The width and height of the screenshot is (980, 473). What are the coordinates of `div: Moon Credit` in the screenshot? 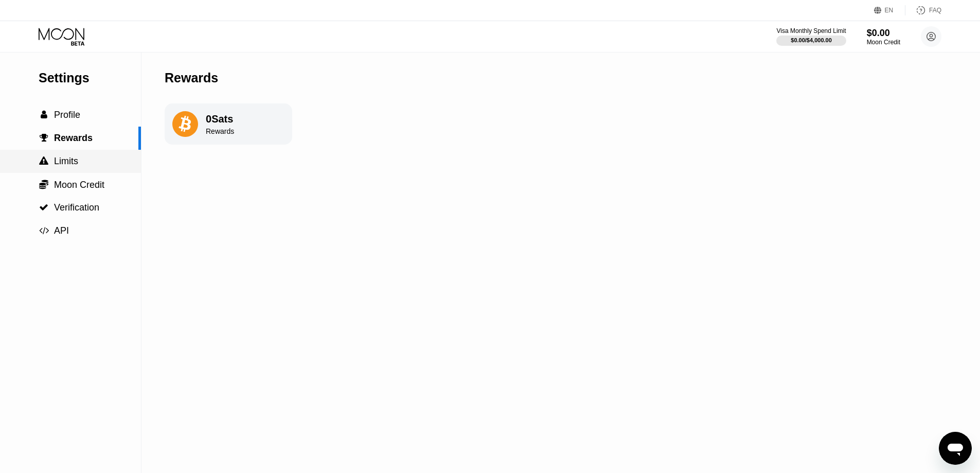 It's located at (883, 42).